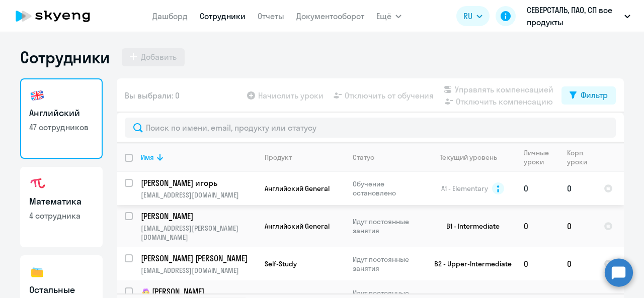  Describe the element at coordinates (384, 16) in the screenshot. I see `span: Ещё` at that location.